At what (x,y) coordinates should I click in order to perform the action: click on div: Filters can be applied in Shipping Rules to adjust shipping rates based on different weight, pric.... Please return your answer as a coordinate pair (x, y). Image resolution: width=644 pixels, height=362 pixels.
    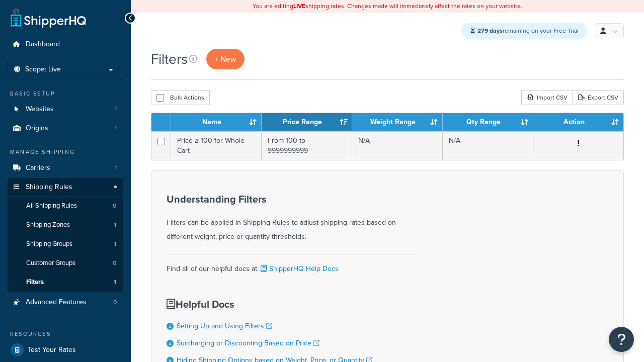
    Looking at the image, I should click on (292, 219).